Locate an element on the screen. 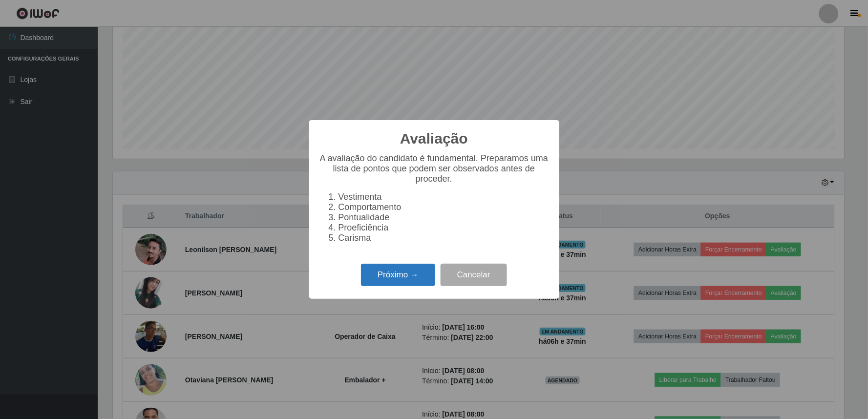  li: Carisma is located at coordinates (444, 238).